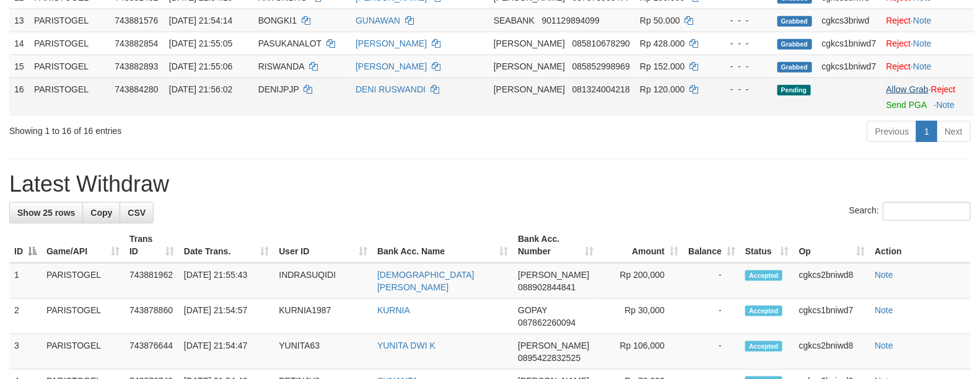  Describe the element at coordinates (662, 43) in the screenshot. I see `span: Rp 428.000` at that location.